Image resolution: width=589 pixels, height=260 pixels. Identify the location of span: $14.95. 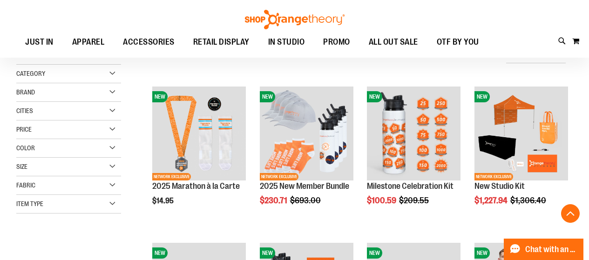
(163, 201).